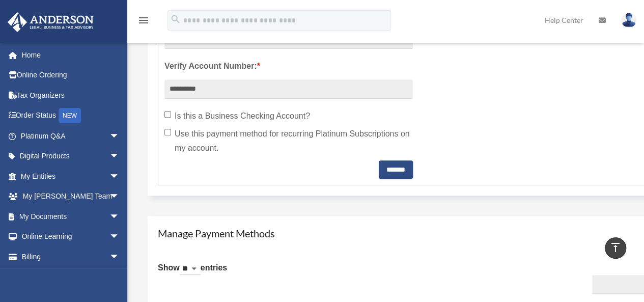 This screenshot has width=644, height=302. What do you see at coordinates (71, 116) in the screenshot?
I see `a: Order StatusNEW` at bounding box center [71, 116].